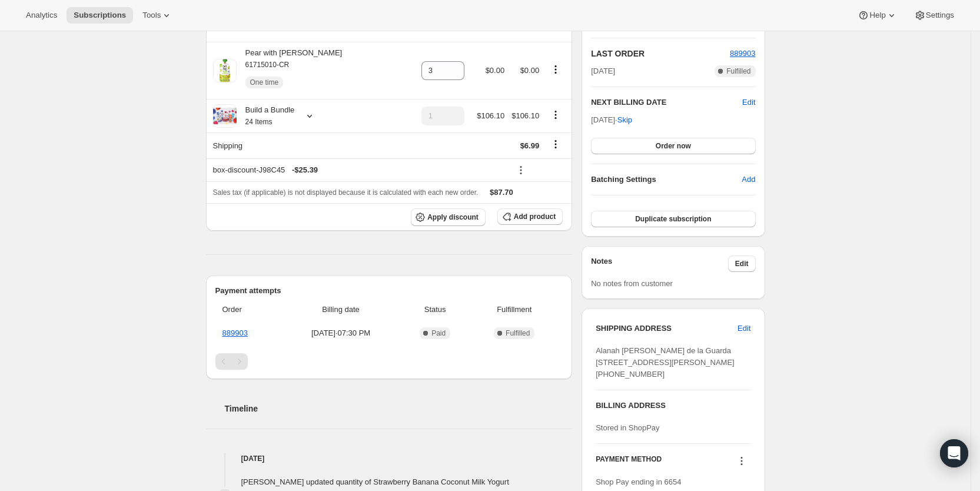 This screenshot has height=491, width=980. I want to click on th: Order, so click(248, 310).